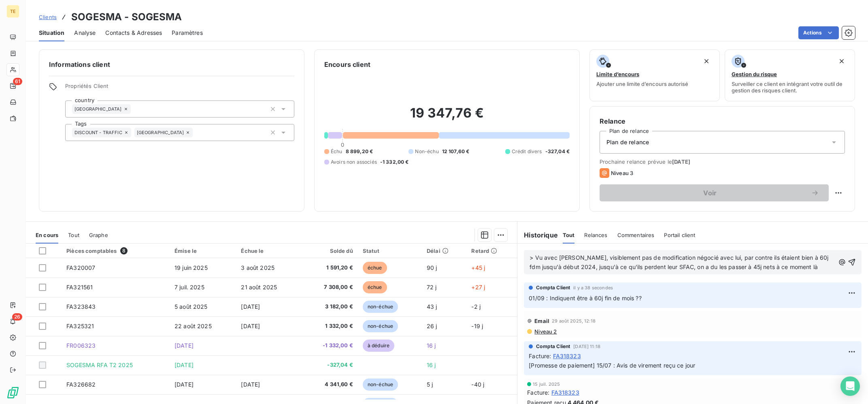  I want to click on span: Analyse, so click(84, 33).